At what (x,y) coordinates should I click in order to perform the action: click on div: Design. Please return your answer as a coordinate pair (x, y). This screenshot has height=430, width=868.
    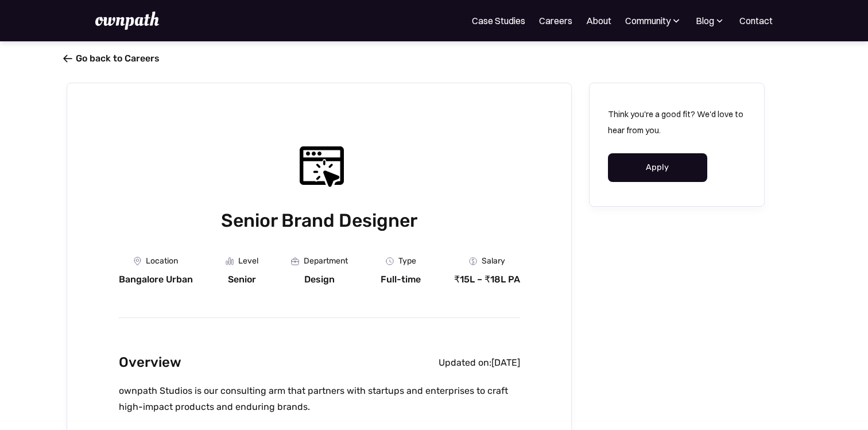
    Looking at the image, I should click on (319, 279).